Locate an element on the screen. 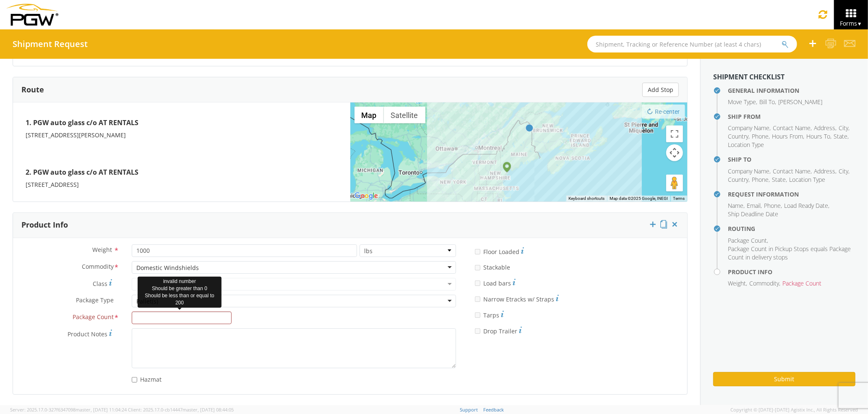 Image resolution: width=868 pixels, height=414 pixels. span: Move Type is located at coordinates (742, 102).